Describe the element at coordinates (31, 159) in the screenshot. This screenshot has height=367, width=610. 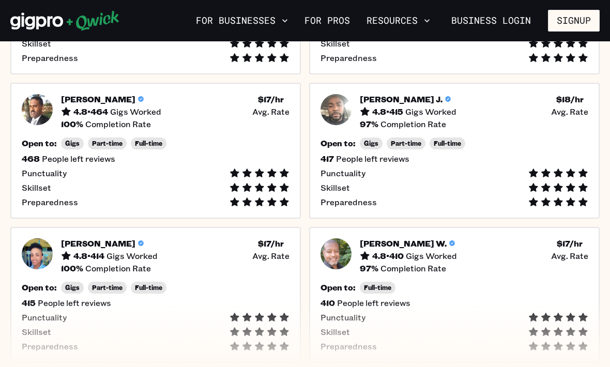
I see `h5: 468` at that location.